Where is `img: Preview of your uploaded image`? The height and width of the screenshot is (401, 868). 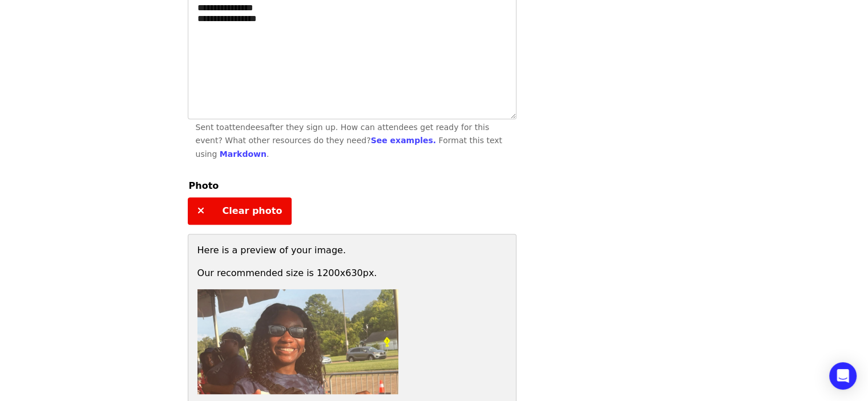
img: Preview of your uploaded image is located at coordinates (298, 342).